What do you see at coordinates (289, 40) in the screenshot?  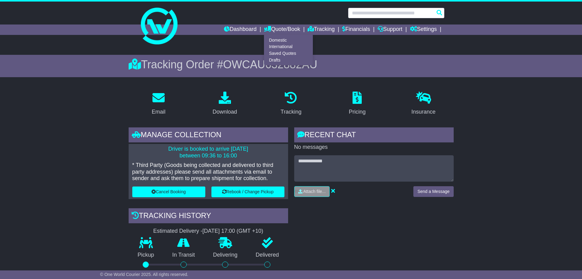 I see `a: Domestic` at bounding box center [289, 40].